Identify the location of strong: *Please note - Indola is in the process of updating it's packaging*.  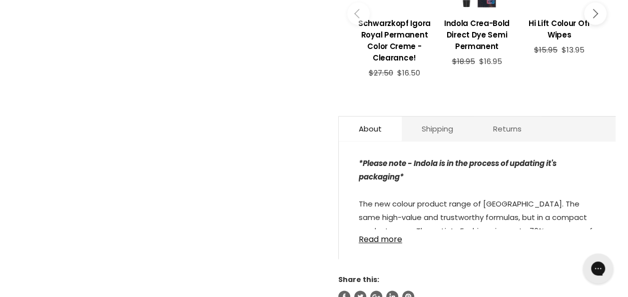
(457, 170).